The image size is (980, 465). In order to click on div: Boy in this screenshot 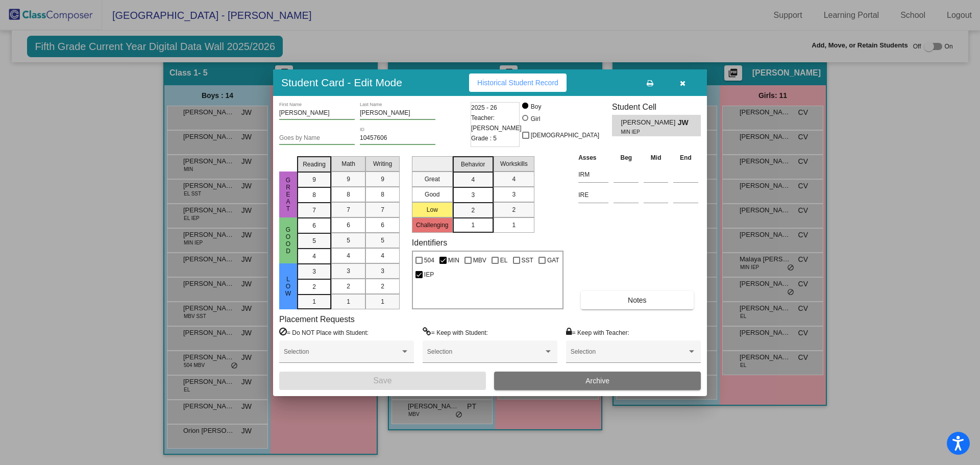, I will do `click(536, 107)`.